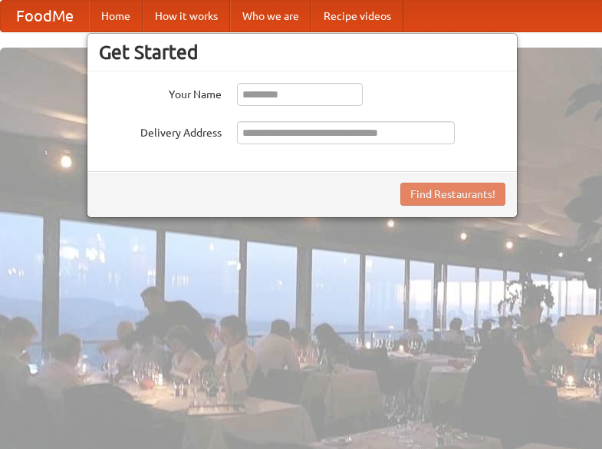 Image resolution: width=602 pixels, height=449 pixels. I want to click on a: Home, so click(116, 16).